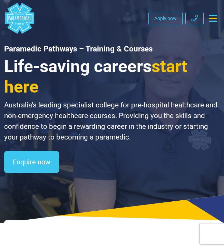 The width and height of the screenshot is (224, 249). Describe the element at coordinates (112, 49) in the screenshot. I see `h1: Paramedic Pathways – Training & Courses` at that location.